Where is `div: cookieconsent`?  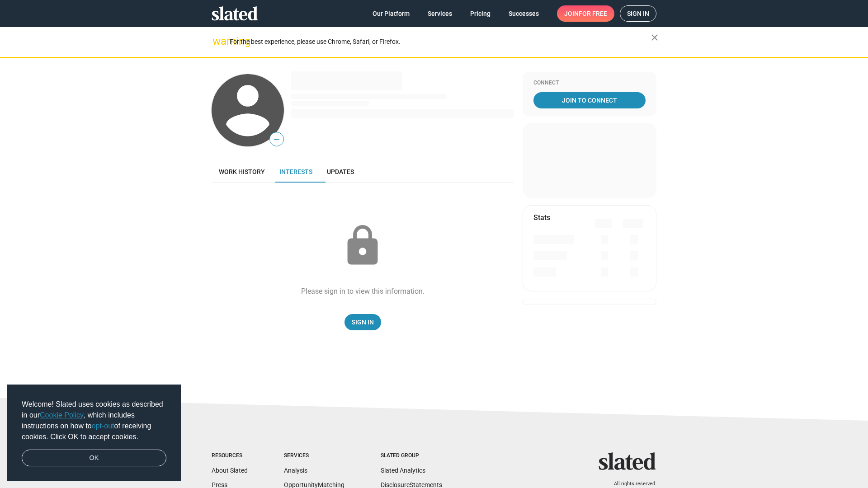 div: cookieconsent is located at coordinates (94, 433).